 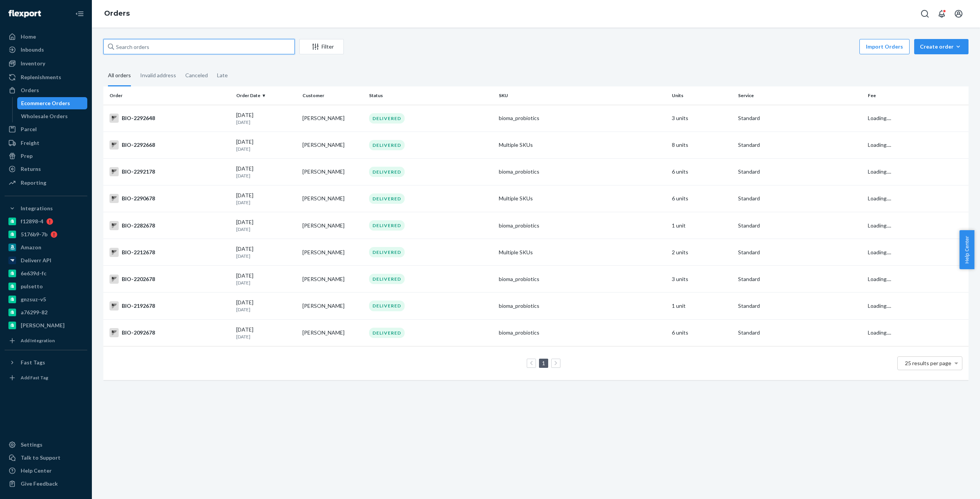 What do you see at coordinates (46, 49) in the screenshot?
I see `a: Inbounds` at bounding box center [46, 49].